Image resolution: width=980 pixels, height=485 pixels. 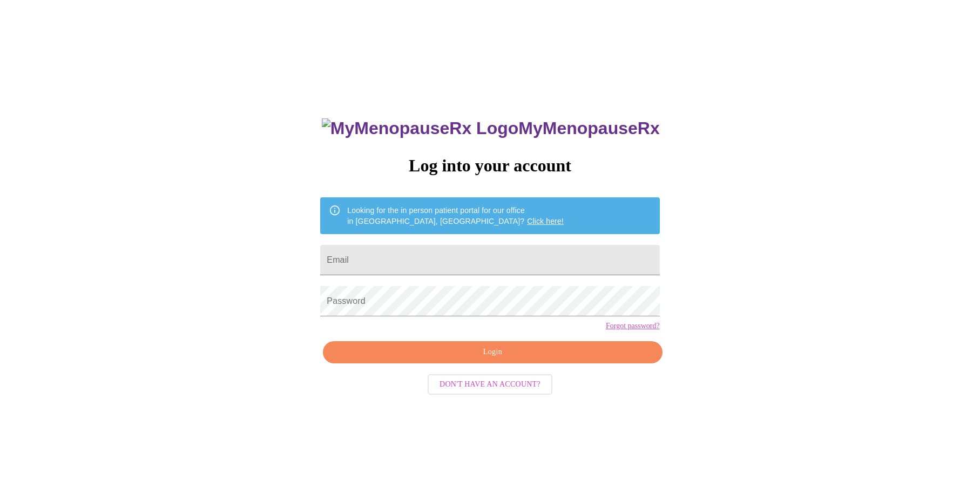 I want to click on a: Don't have an account?, so click(x=490, y=383).